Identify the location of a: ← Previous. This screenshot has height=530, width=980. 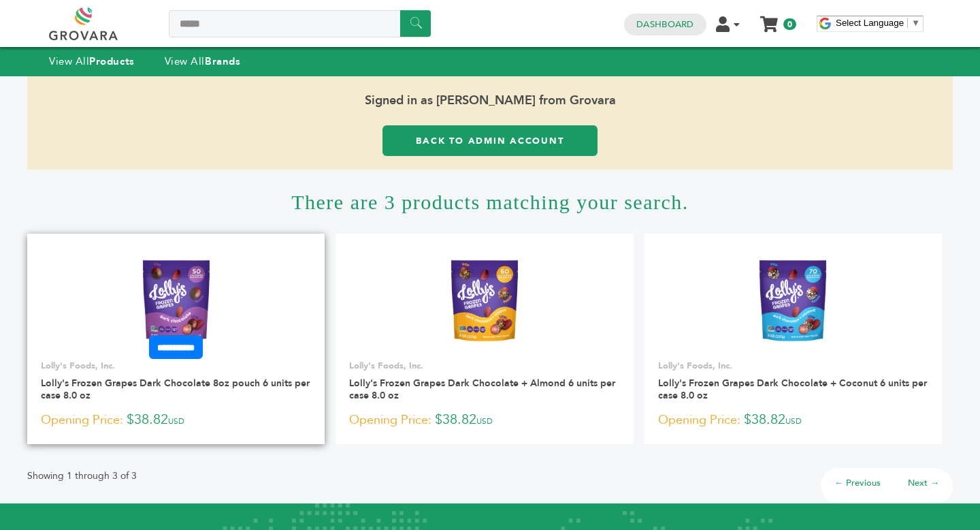
(858, 483).